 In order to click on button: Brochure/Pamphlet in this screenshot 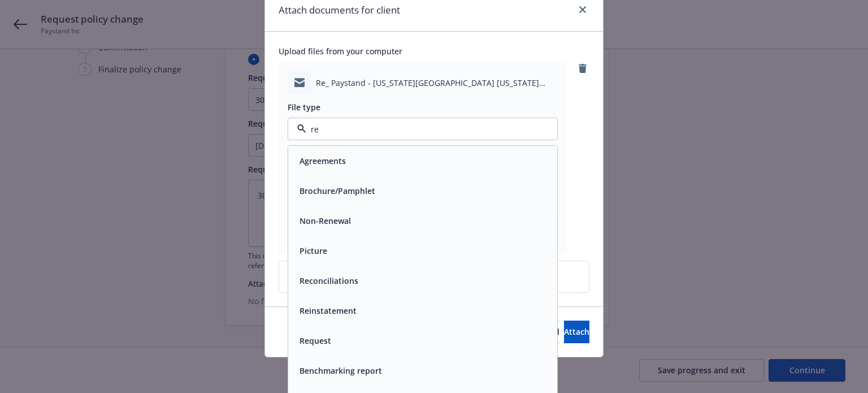, I will do `click(338, 190)`.